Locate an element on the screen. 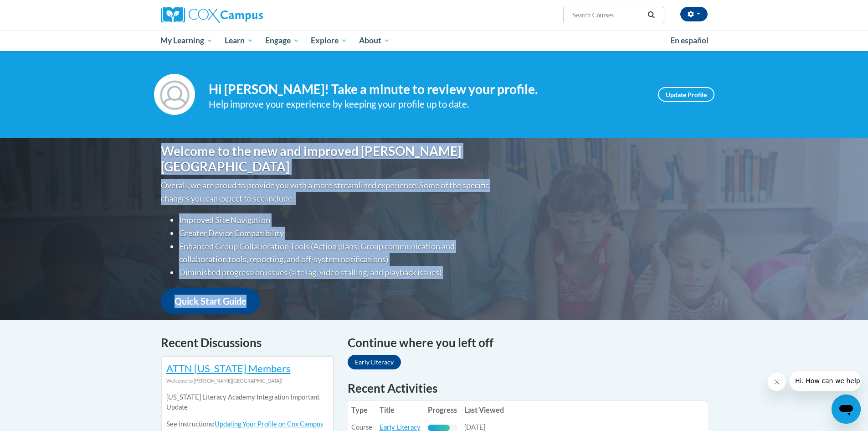 Image resolution: width=868 pixels, height=431 pixels. span: About is located at coordinates (374, 40).